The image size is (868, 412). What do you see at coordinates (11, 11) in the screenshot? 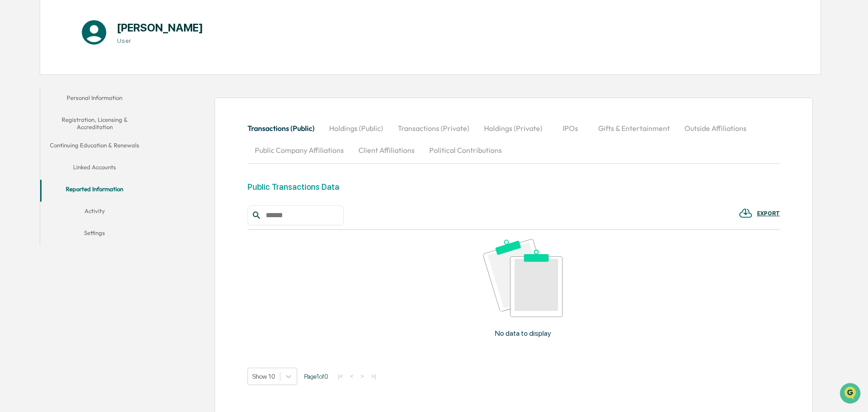
I see `button: Open customer support` at bounding box center [11, 11].